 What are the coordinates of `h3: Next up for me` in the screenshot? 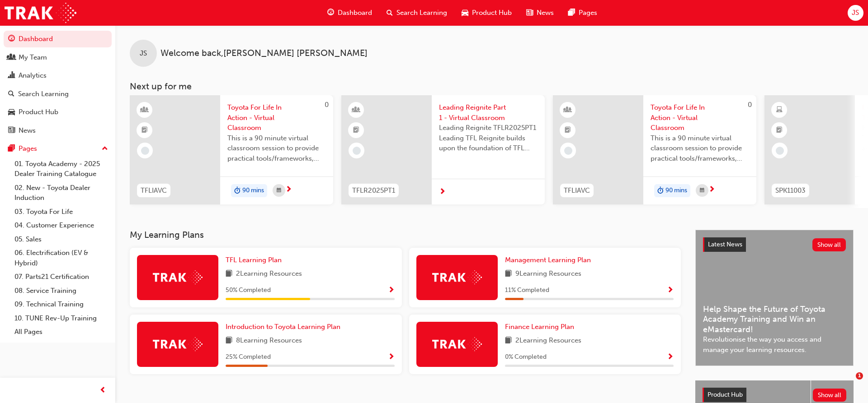 It's located at (491, 87).